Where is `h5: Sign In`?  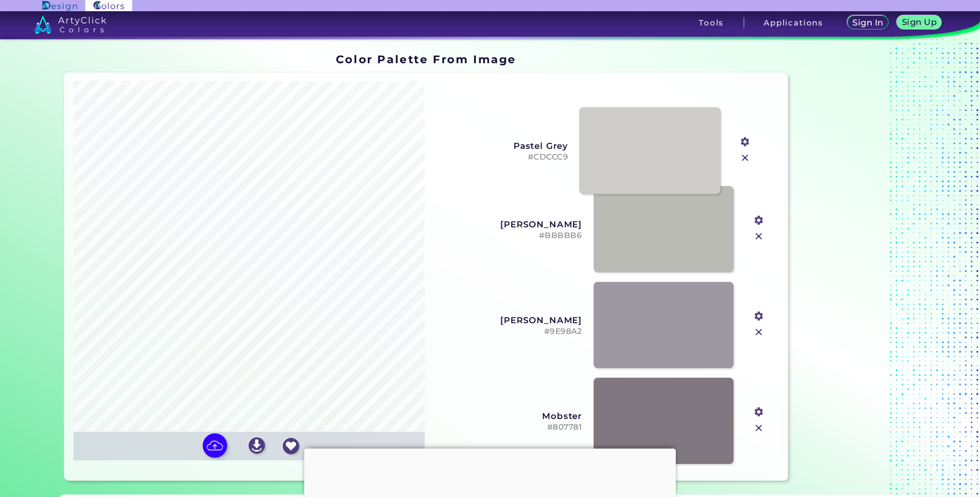
h5: Sign In is located at coordinates (868, 23).